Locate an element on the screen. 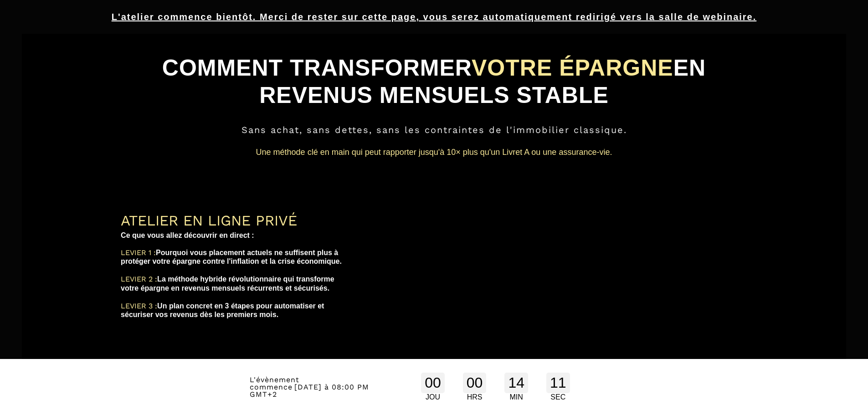 This screenshot has height=415, width=868. div: ATELIER EN LIGNE PRIVÉ is located at coordinates (233, 220).